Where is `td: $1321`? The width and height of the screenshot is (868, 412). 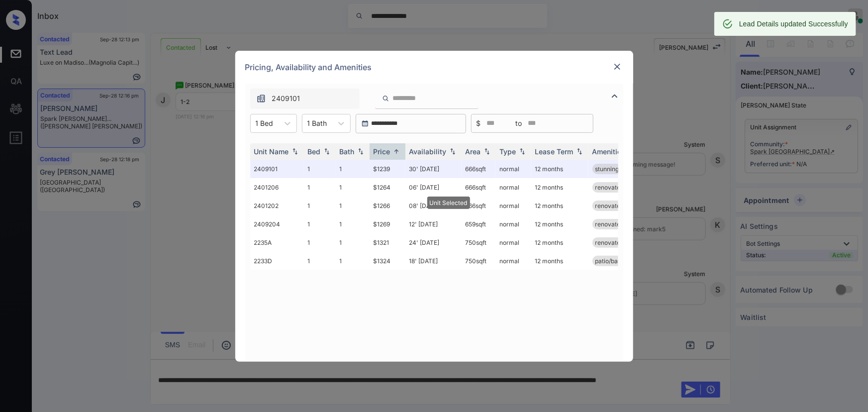
td: $1321 is located at coordinates (387, 242).